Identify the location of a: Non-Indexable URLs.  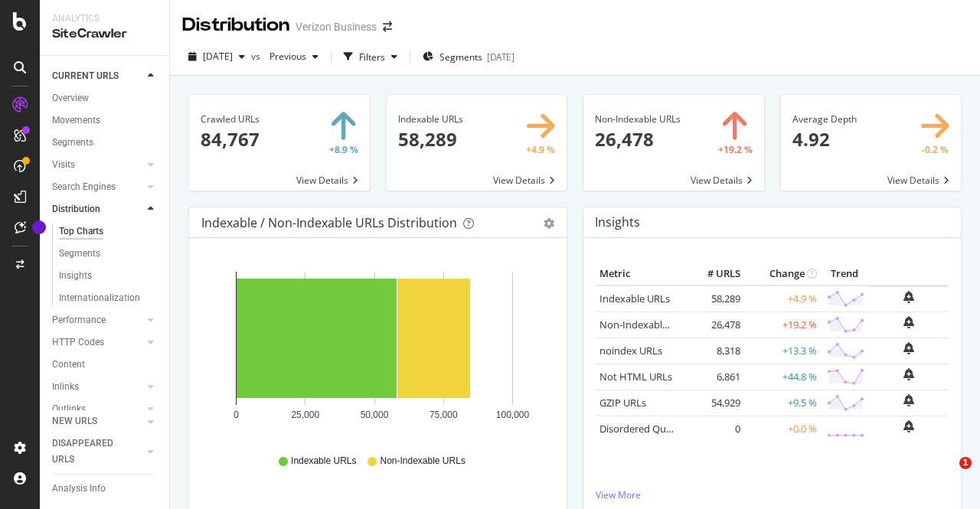
(646, 325).